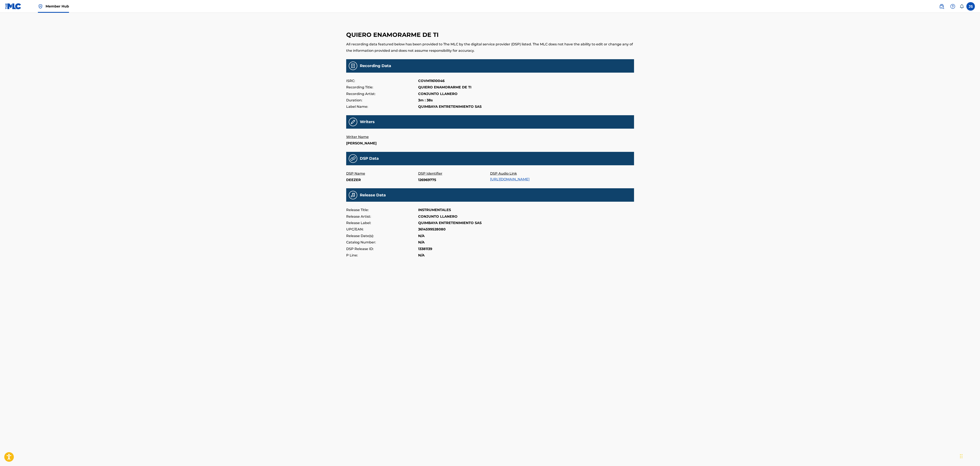 The width and height of the screenshot is (980, 466). Describe the element at coordinates (382, 217) in the screenshot. I see `p: Release Artist:` at that location.